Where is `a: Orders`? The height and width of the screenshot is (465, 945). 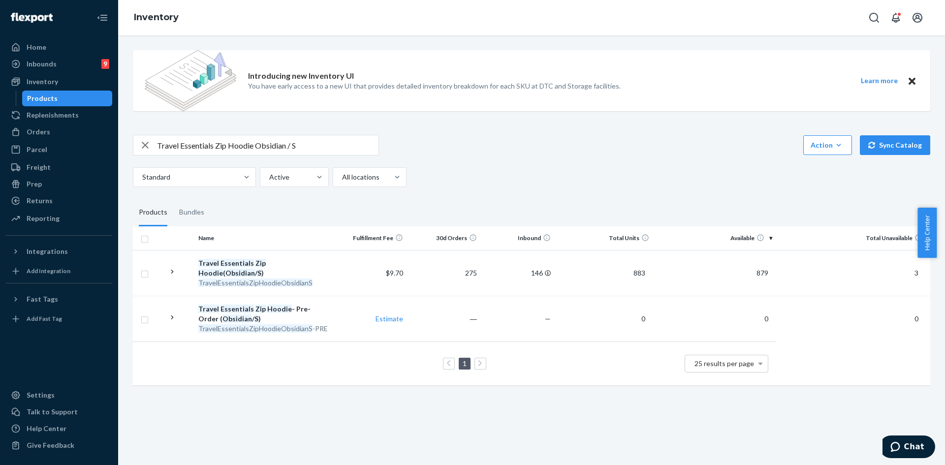 a: Orders is located at coordinates (59, 132).